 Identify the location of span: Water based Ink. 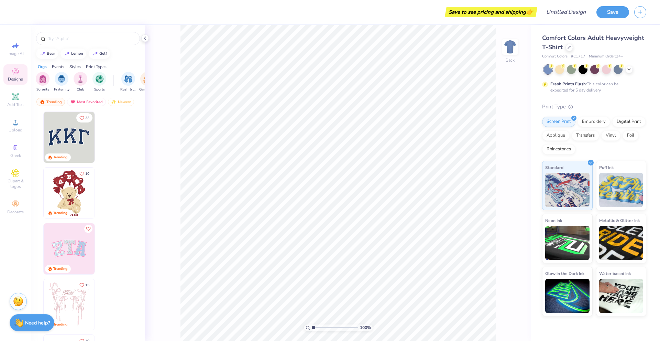
(615, 273).